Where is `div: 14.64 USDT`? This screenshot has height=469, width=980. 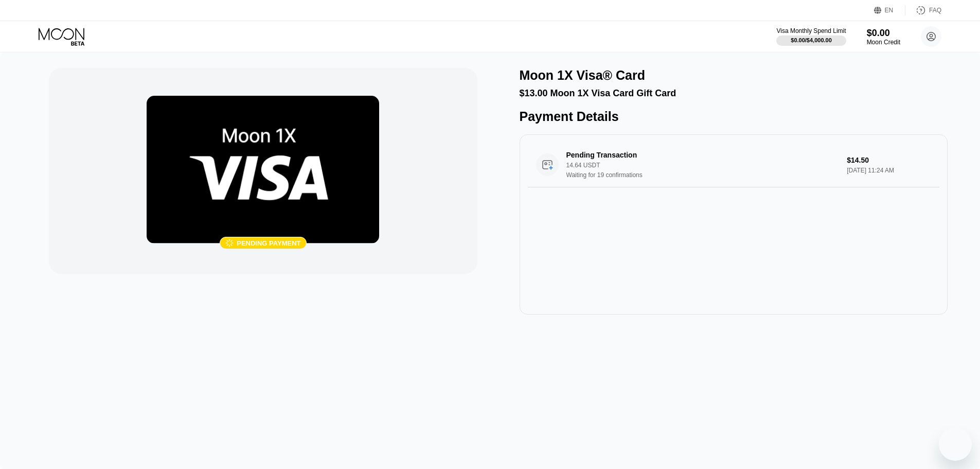 div: 14.64 USDT is located at coordinates (703, 165).